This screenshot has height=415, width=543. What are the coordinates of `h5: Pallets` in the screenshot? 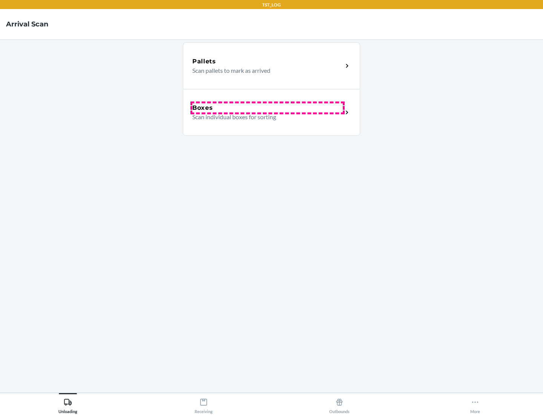 It's located at (204, 61).